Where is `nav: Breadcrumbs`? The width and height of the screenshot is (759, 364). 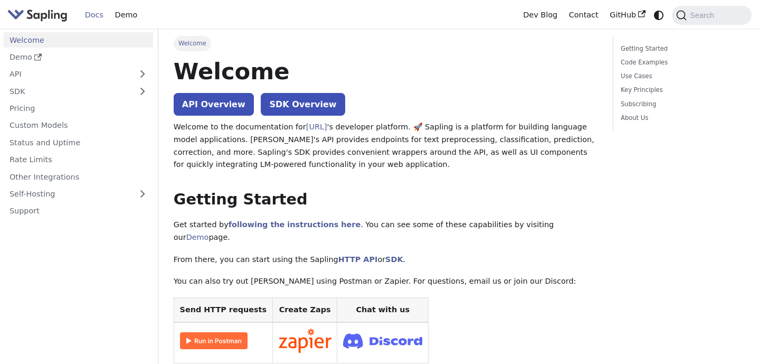
nav: Breadcrumbs is located at coordinates (385, 43).